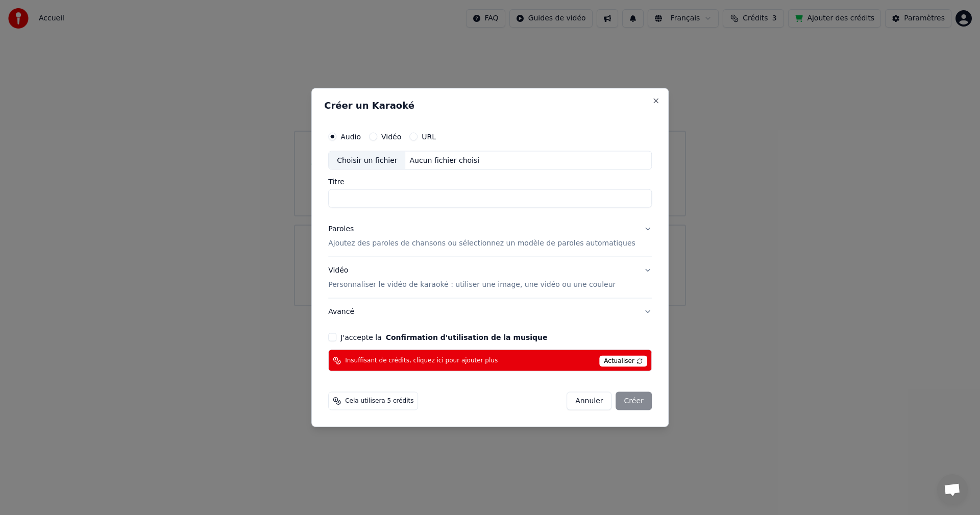  I want to click on div: Aucun fichier choisi, so click(445, 161).